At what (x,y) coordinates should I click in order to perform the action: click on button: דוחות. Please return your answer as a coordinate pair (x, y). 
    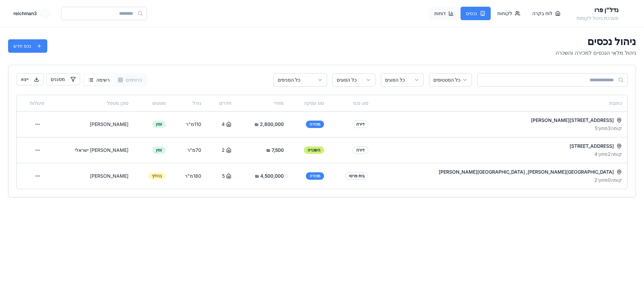
    Looking at the image, I should click on (444, 14).